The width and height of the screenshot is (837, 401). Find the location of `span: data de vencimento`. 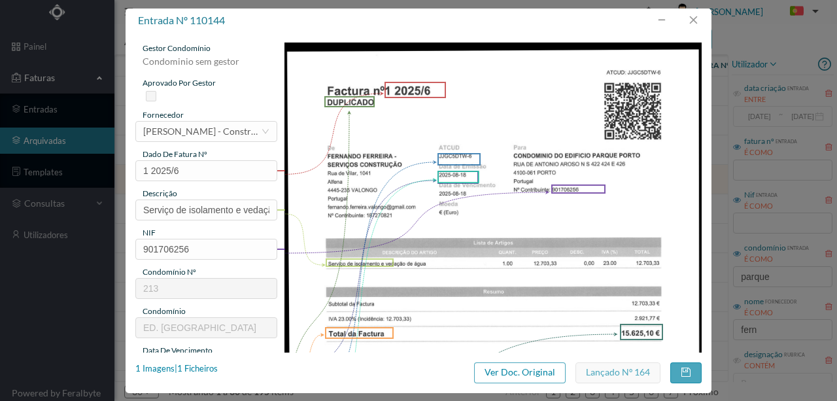

span: data de vencimento is located at coordinates (177, 350).